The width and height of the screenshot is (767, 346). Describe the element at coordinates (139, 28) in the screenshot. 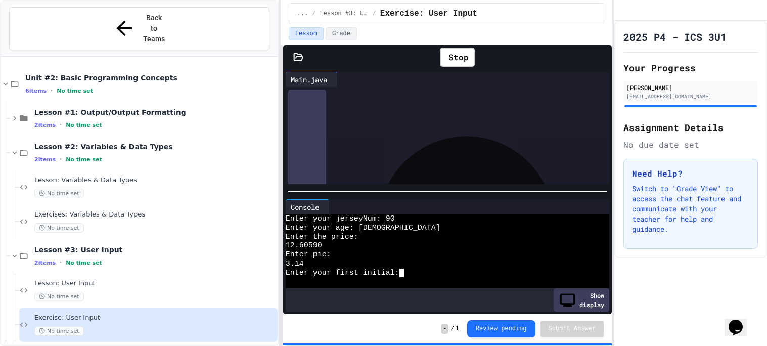

I see `button: Back to Teams` at that location.